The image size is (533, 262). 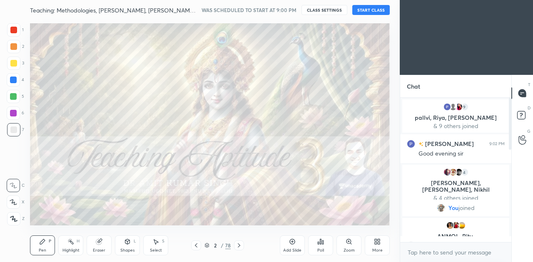 What do you see at coordinates (453, 208) in the screenshot?
I see `span: You` at bounding box center [453, 208].